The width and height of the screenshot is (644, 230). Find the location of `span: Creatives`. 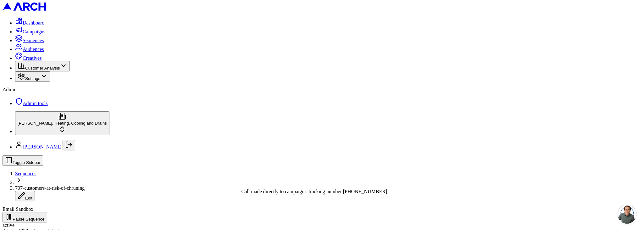

span: Creatives is located at coordinates (32, 58).